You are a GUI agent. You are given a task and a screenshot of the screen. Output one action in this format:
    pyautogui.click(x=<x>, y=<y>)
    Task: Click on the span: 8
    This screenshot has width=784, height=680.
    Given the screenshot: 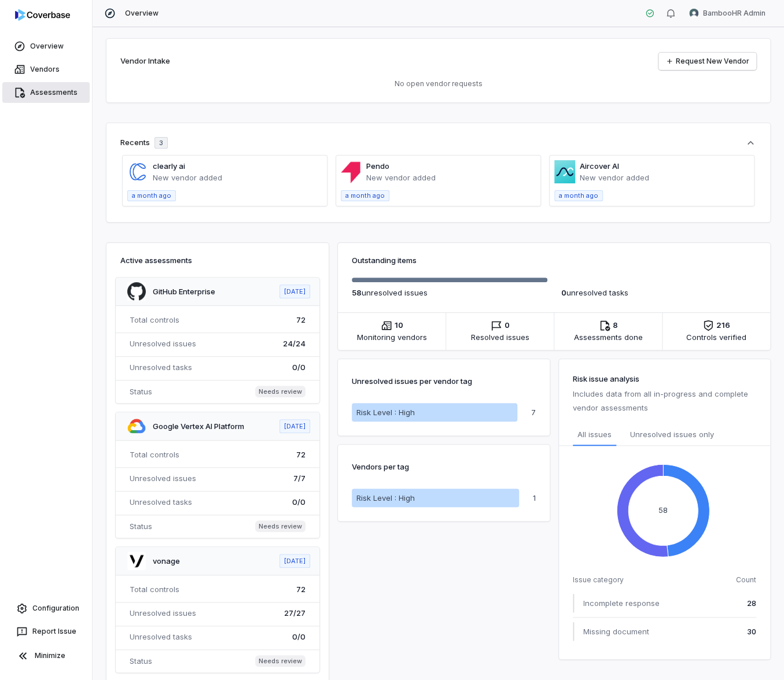 What is the action you would take?
    pyautogui.click(x=615, y=326)
    